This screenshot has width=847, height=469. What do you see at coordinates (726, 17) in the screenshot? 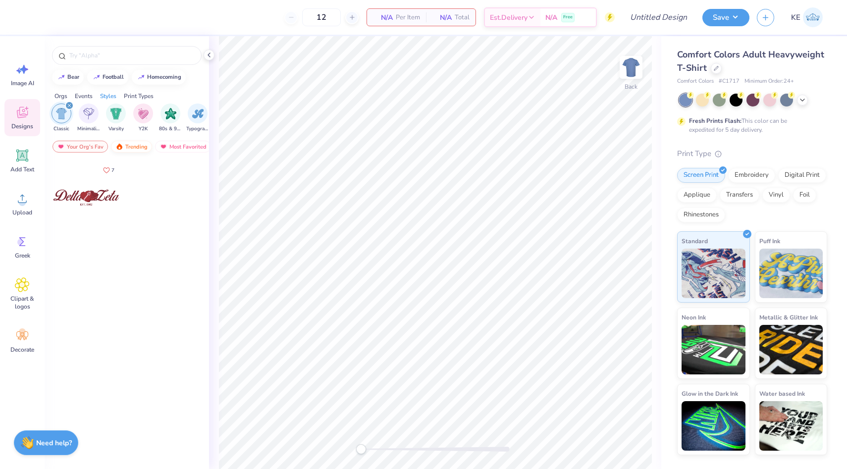
I see `button: Save` at bounding box center [726, 17].